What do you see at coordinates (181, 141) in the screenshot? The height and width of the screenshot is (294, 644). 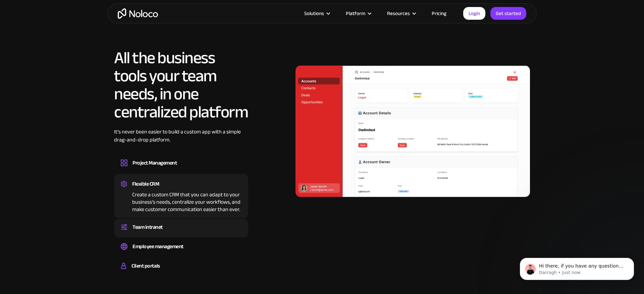 I see `div: It’s never been easier to build a custom app with a simple drag-and-drop platform.` at bounding box center [181, 141].